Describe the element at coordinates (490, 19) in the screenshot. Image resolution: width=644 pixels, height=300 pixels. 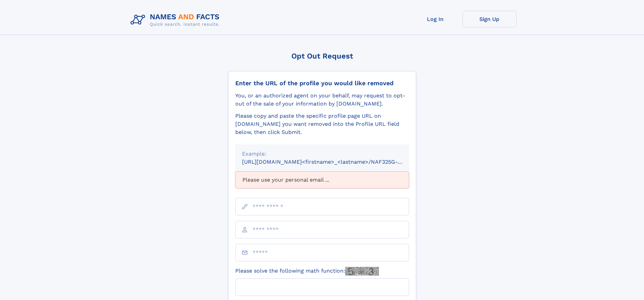
I see `a: Sign Up` at that location.